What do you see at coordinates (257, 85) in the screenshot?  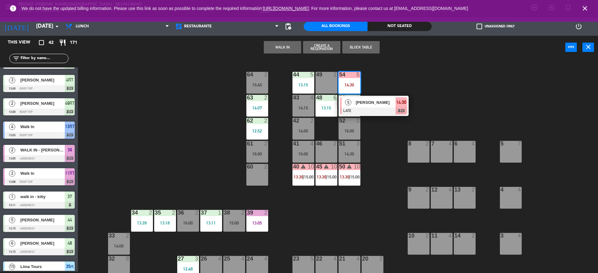 I see `div: 15:45` at bounding box center [257, 85].